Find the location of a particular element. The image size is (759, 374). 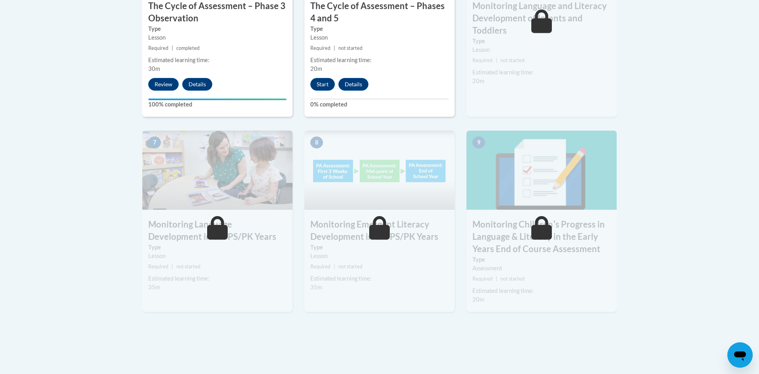

span: 9 is located at coordinates (479, 142).